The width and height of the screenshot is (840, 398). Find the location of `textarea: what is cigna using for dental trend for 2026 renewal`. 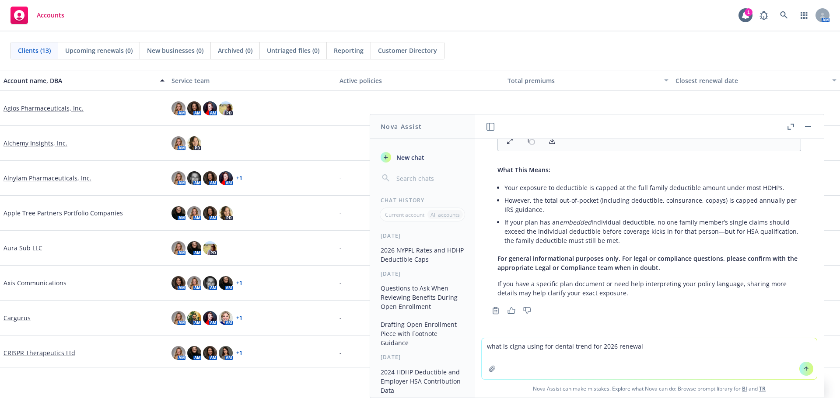

textarea: what is cigna using for dental trend for 2026 renewal is located at coordinates (649, 359).